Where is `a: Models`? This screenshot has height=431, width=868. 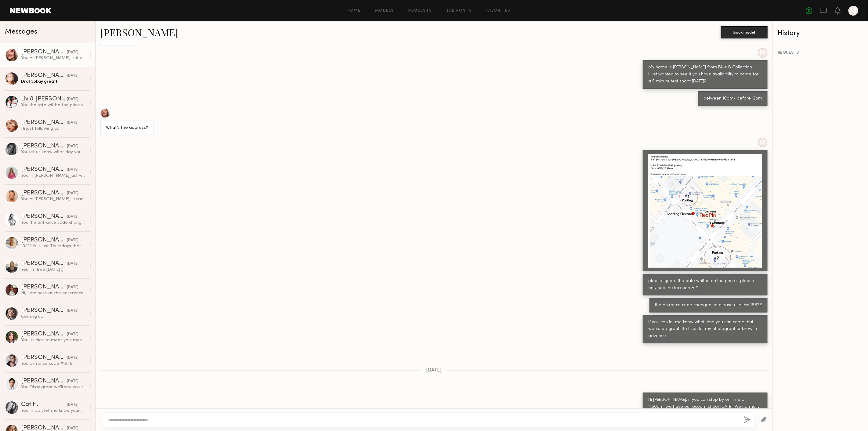 a: Models is located at coordinates (384, 11).